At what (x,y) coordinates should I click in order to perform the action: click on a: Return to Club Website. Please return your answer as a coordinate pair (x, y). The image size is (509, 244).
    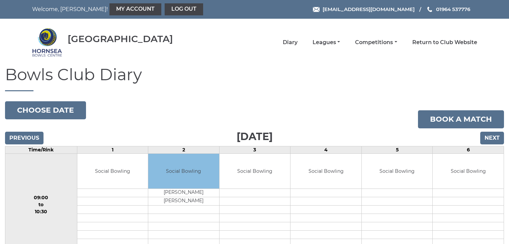
    Looking at the image, I should click on (444, 42).